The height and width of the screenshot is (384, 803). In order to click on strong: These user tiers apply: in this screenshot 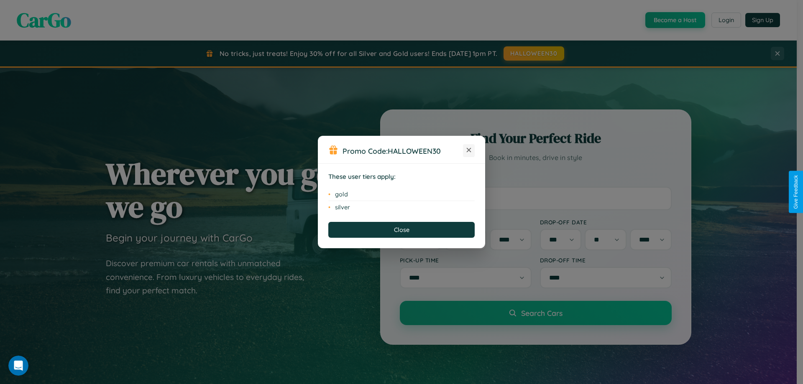, I will do `click(362, 177)`.